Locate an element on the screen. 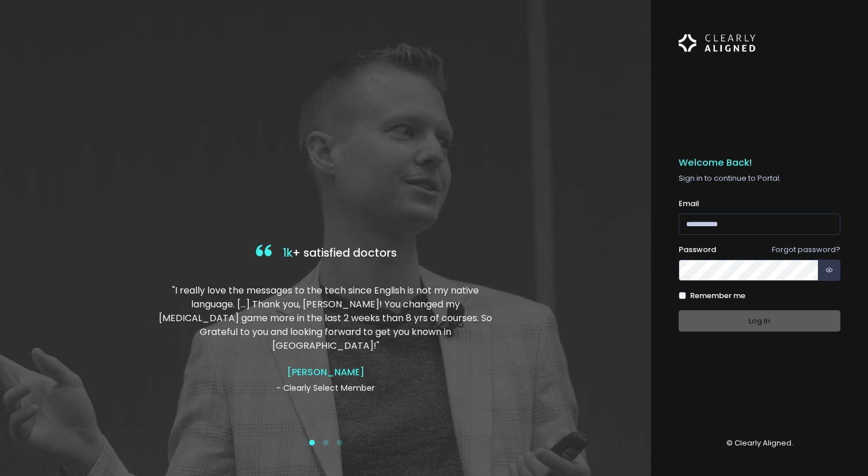 The height and width of the screenshot is (476, 868). h5: Welcome Back! is located at coordinates (759, 163).